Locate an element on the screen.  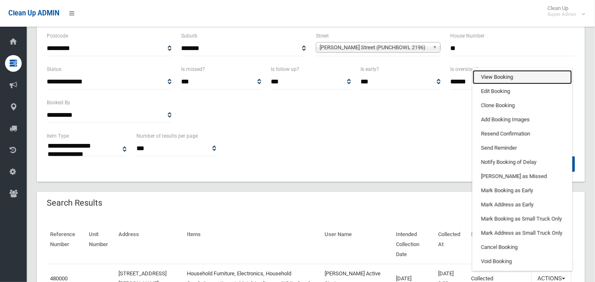
label: House Number is located at coordinates (468, 36).